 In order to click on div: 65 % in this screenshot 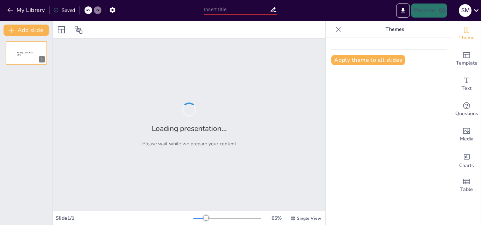, I will do `click(276, 218)`.